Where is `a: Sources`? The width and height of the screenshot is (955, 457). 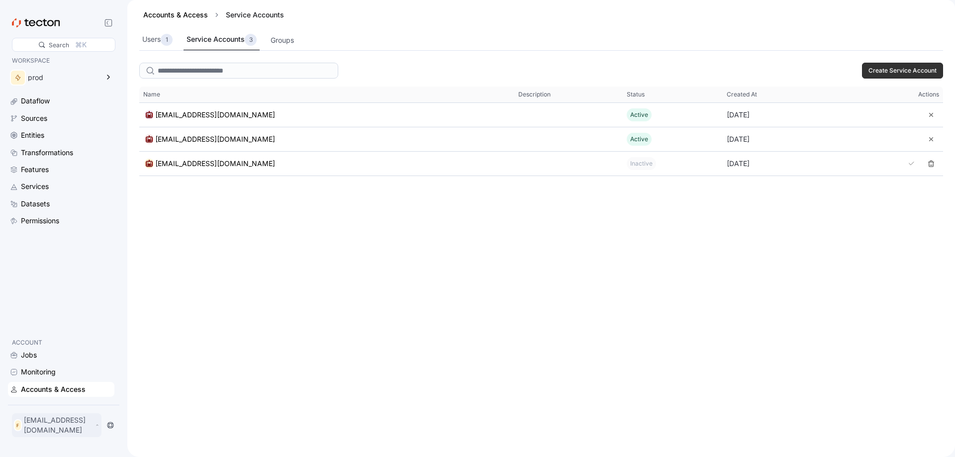 a: Sources is located at coordinates (61, 118).